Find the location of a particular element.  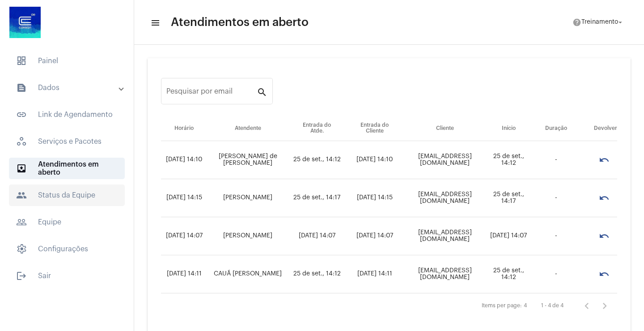

span: Sair is located at coordinates (67, 276).